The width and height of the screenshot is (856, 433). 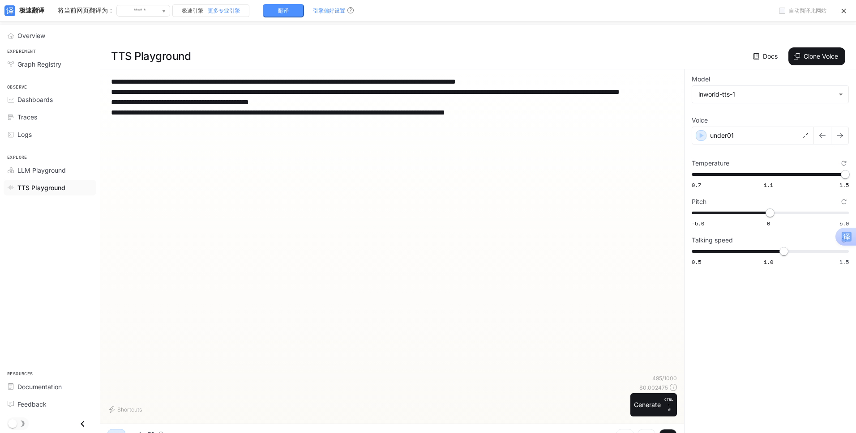 I want to click on span: Feedback, so click(x=32, y=404).